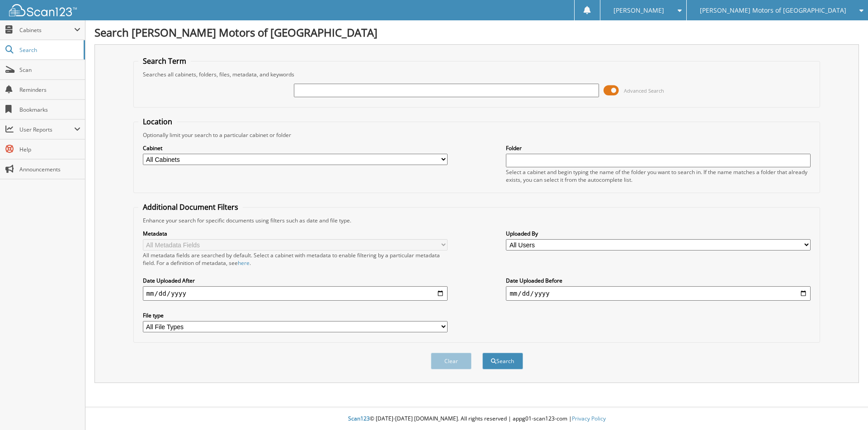 This screenshot has height=430, width=868. Describe the element at coordinates (50, 169) in the screenshot. I see `span: Announcements` at that location.